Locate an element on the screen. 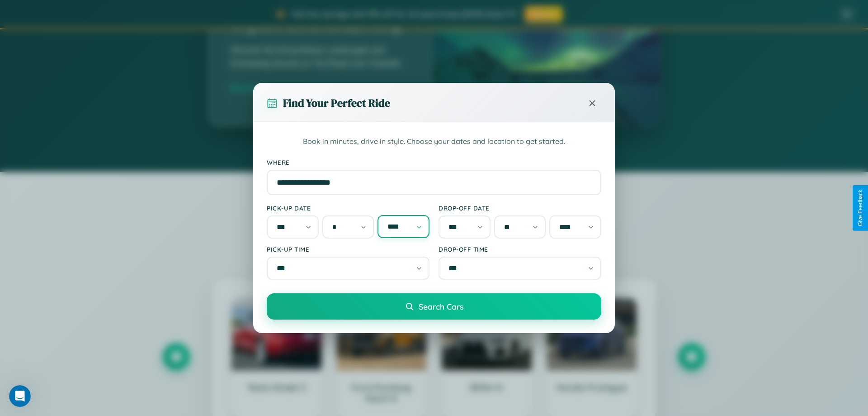 This screenshot has width=868, height=416. h3: Find Your Perfect Ride is located at coordinates (337, 103).